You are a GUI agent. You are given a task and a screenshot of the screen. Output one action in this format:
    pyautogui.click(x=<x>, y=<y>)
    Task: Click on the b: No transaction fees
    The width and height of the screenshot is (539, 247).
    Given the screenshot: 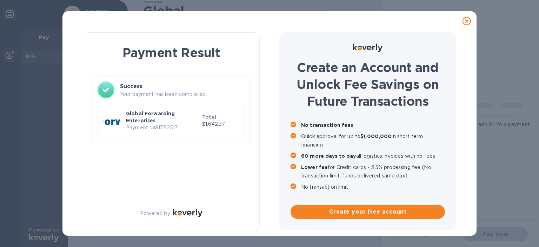 What is the action you would take?
    pyautogui.click(x=327, y=125)
    